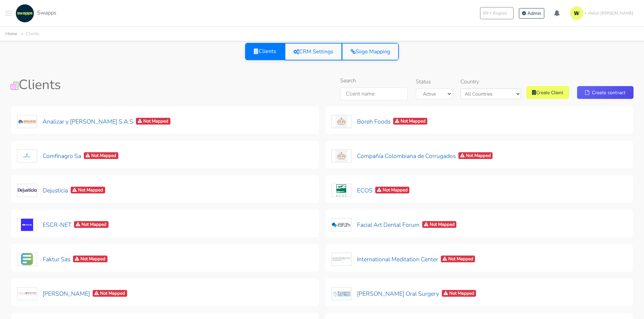 Image resolution: width=644 pixels, height=319 pixels. Describe the element at coordinates (342, 294) in the screenshot. I see `img: Kazemi Oral Surgery` at that location.